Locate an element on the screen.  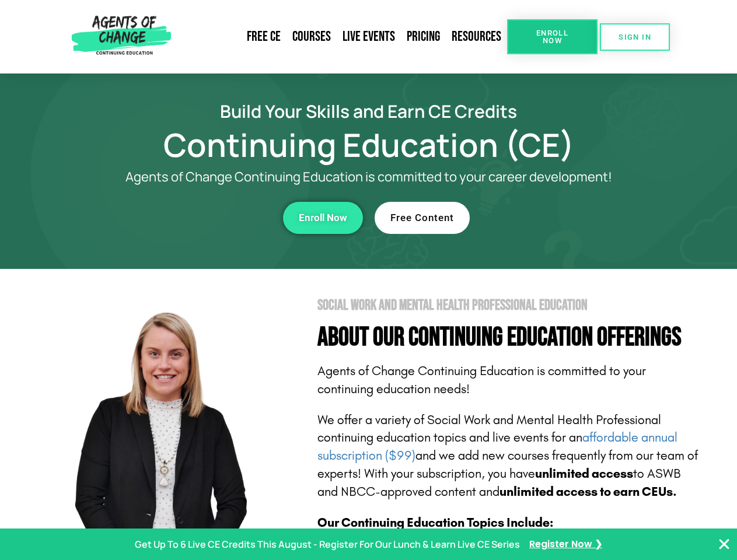
a: SIGN IN is located at coordinates (635, 37).